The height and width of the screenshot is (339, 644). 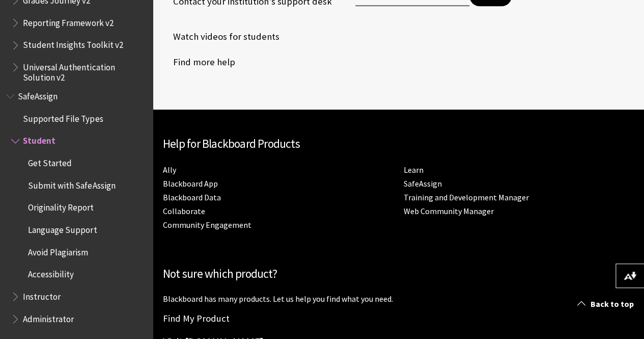 What do you see at coordinates (184, 211) in the screenshot?
I see `a: Collaborate` at bounding box center [184, 211].